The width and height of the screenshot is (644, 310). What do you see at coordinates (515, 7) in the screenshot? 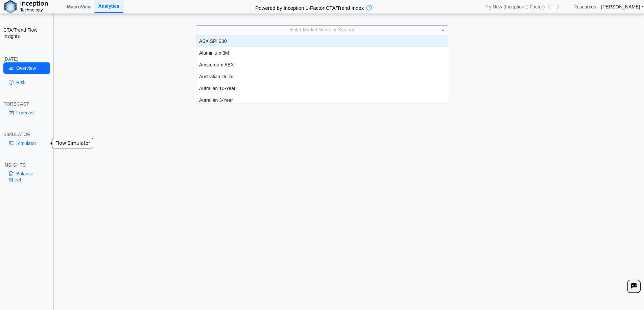
I see `span: Try New (Inception 1-Factor)` at bounding box center [515, 7].